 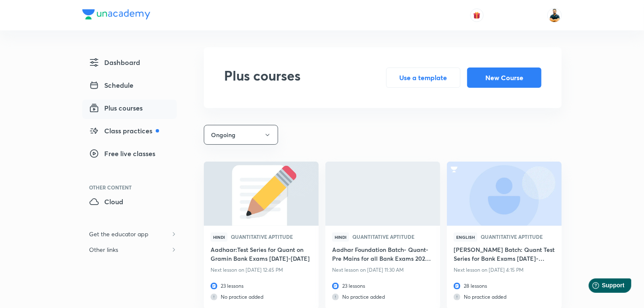 What do you see at coordinates (116, 108) in the screenshot?
I see `span: Plus courses` at bounding box center [116, 108].